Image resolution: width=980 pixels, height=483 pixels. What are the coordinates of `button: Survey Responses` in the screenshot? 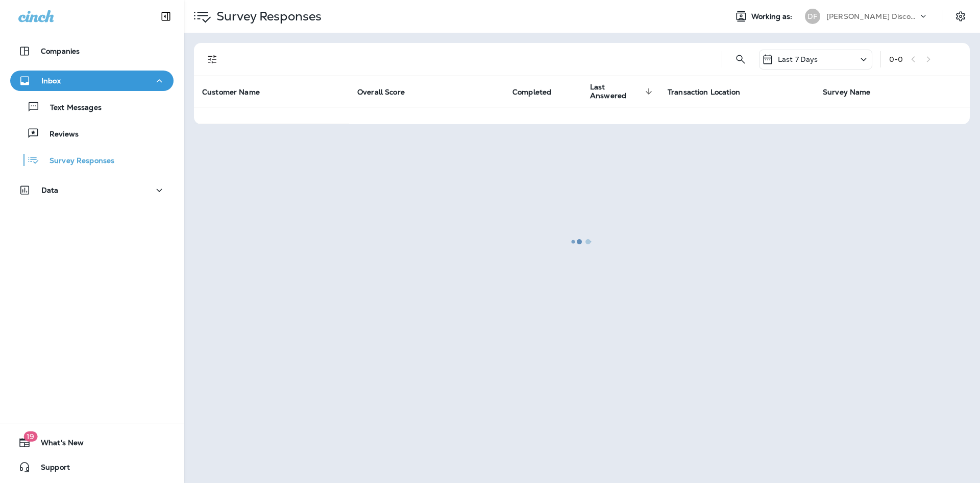 It's located at (92, 160).